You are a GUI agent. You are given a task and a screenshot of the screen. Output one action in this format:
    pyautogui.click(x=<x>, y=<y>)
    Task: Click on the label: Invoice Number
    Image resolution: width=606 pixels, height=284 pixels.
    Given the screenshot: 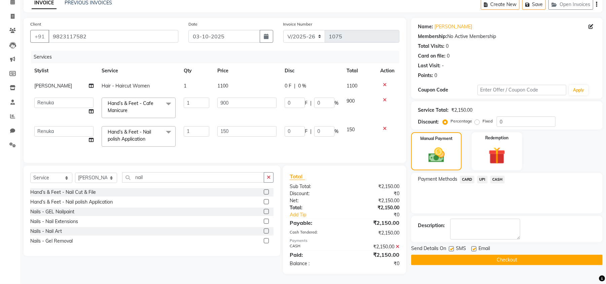 What is the action you would take?
    pyautogui.click(x=298, y=24)
    